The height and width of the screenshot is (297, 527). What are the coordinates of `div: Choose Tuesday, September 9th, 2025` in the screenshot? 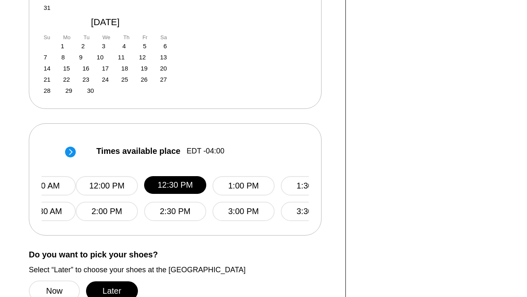 It's located at (81, 57).